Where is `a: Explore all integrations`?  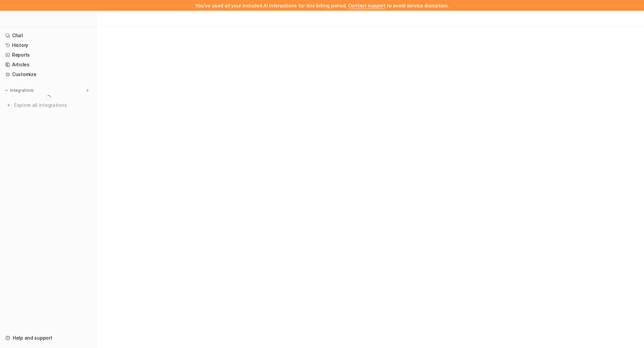
a: Explore all integrations is located at coordinates (48, 105).